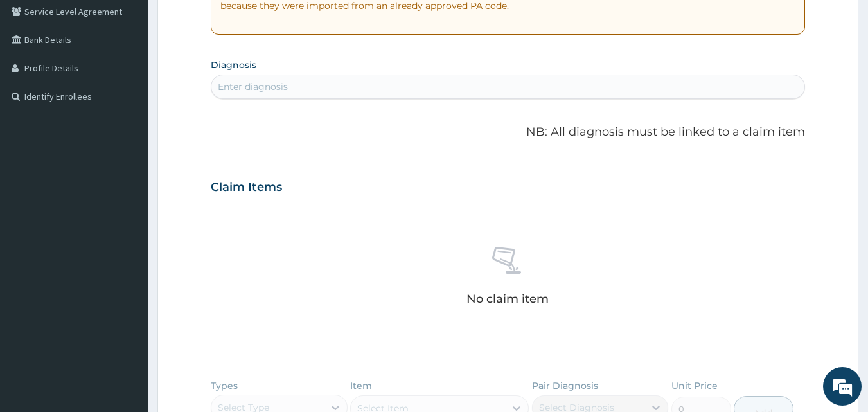 This screenshot has width=868, height=412. Describe the element at coordinates (507, 299) in the screenshot. I see `p: No claim item` at that location.